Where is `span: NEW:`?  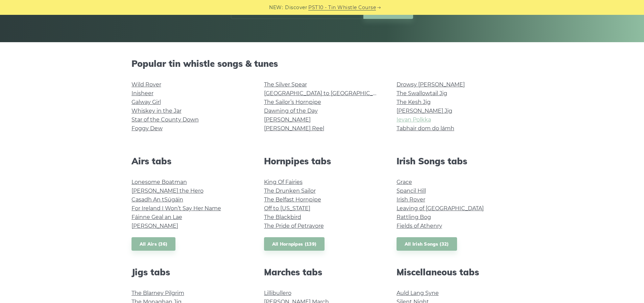 span: NEW: is located at coordinates (276, 7).